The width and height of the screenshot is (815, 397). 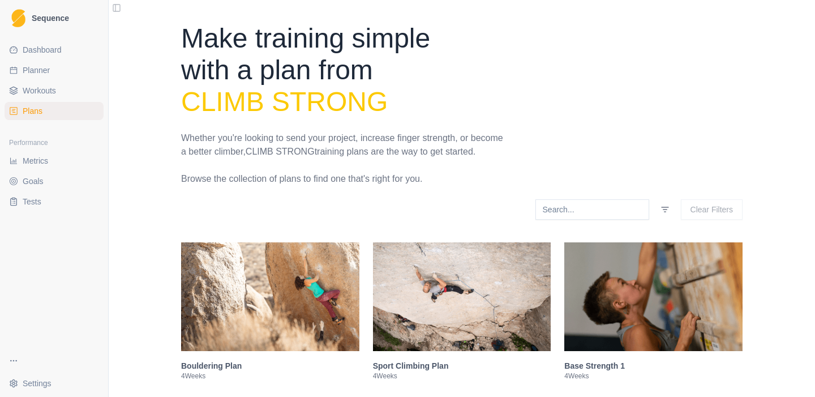 What do you see at coordinates (42, 50) in the screenshot?
I see `span: Dashboard` at bounding box center [42, 50].